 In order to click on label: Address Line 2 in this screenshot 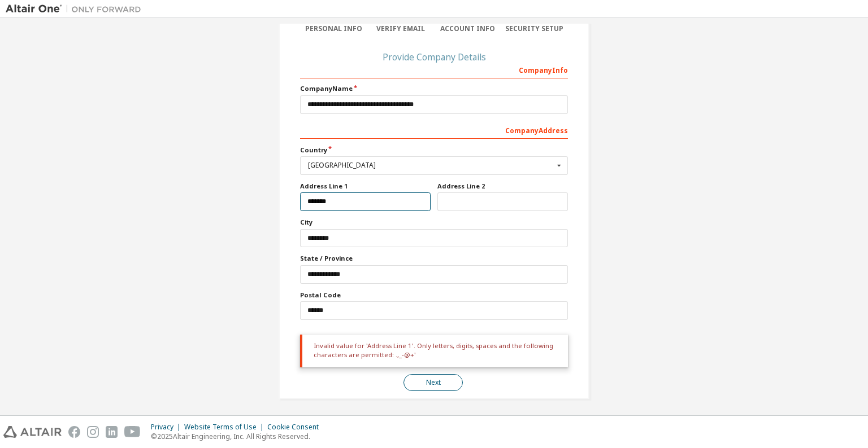, I will do `click(502, 187)`.